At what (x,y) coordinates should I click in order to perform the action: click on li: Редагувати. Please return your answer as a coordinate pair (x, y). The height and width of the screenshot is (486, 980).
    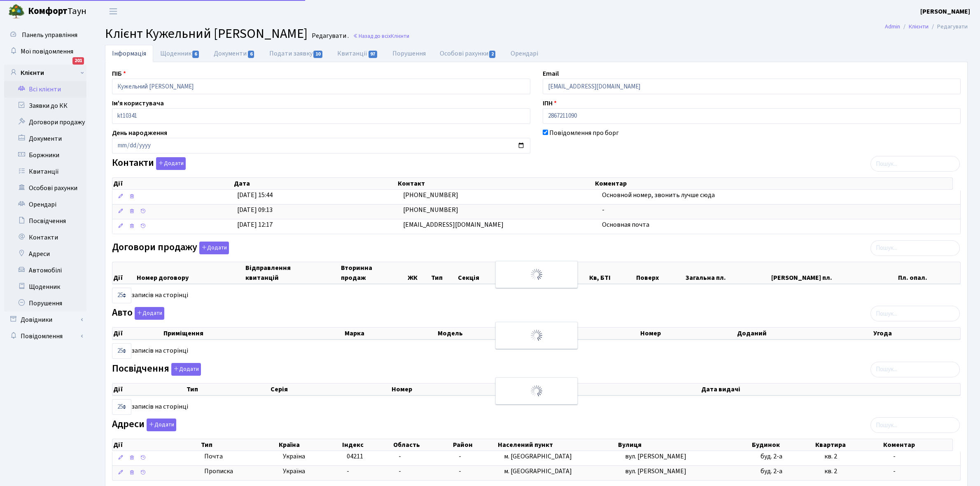
    Looking at the image, I should click on (947, 27).